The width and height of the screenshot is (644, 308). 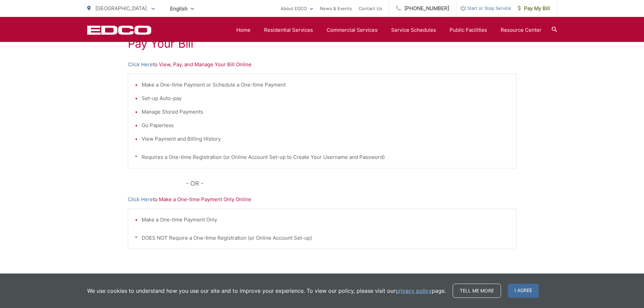 What do you see at coordinates (322, 200) in the screenshot?
I see `p: to Make a One-time Payment Only Online` at bounding box center [322, 200].